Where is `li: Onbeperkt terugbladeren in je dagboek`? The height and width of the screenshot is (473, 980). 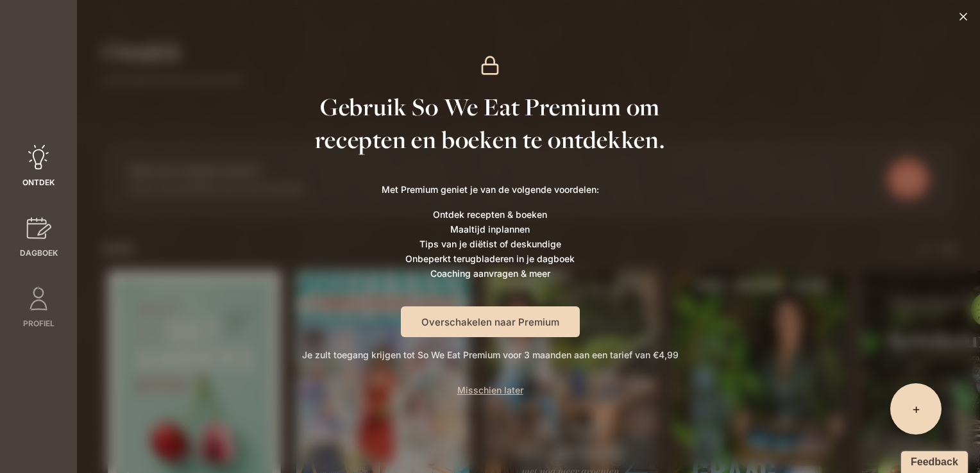 li: Onbeperkt terugbladeren in je dagboek is located at coordinates (490, 258).